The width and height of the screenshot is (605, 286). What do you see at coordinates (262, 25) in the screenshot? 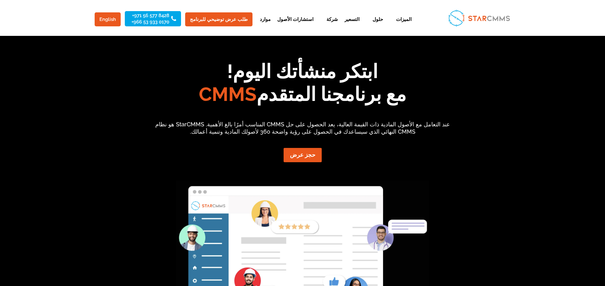
I see `a: موارد` at bounding box center [262, 25].